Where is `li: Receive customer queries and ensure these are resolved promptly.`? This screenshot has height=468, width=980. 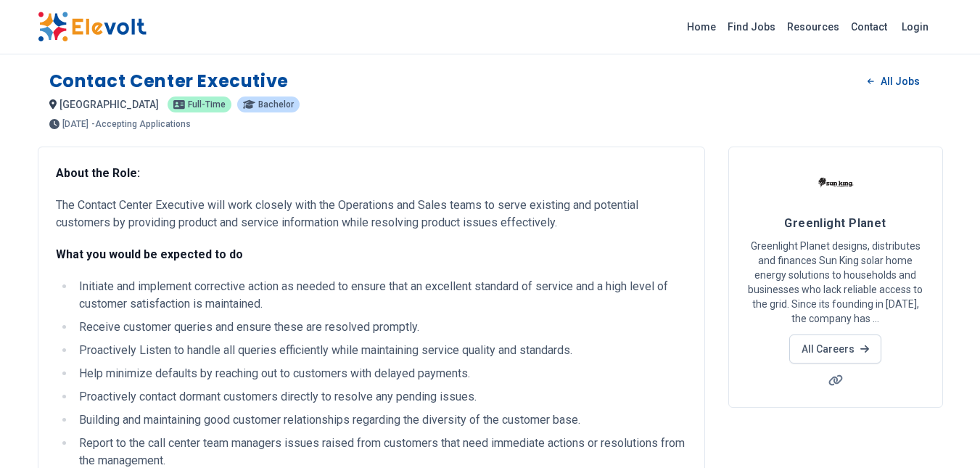 li: Receive customer queries and ensure these are resolved promptly. is located at coordinates (381, 327).